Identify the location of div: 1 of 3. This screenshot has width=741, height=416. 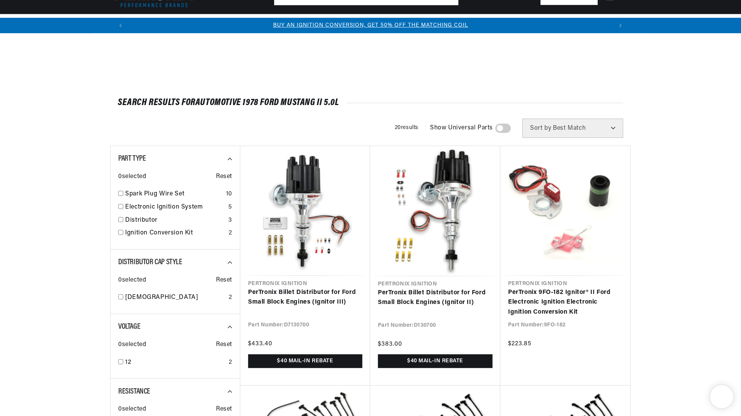
(371, 26).